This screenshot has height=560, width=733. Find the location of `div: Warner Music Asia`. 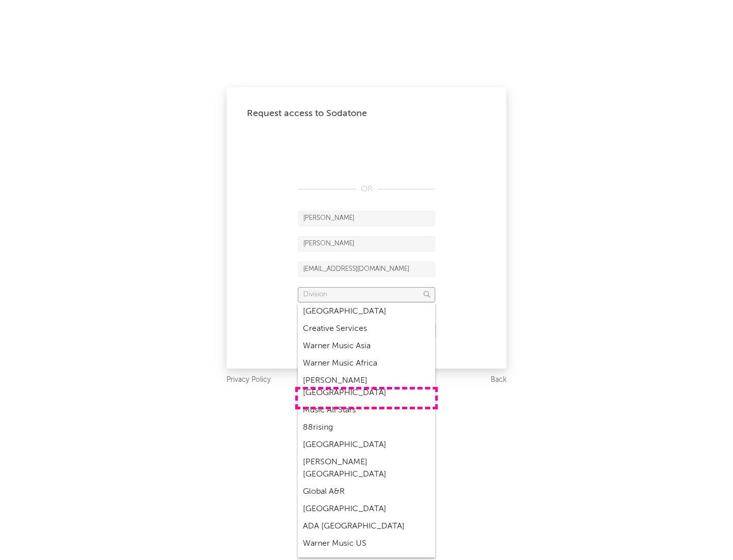

div: Warner Music Asia is located at coordinates (367, 346).